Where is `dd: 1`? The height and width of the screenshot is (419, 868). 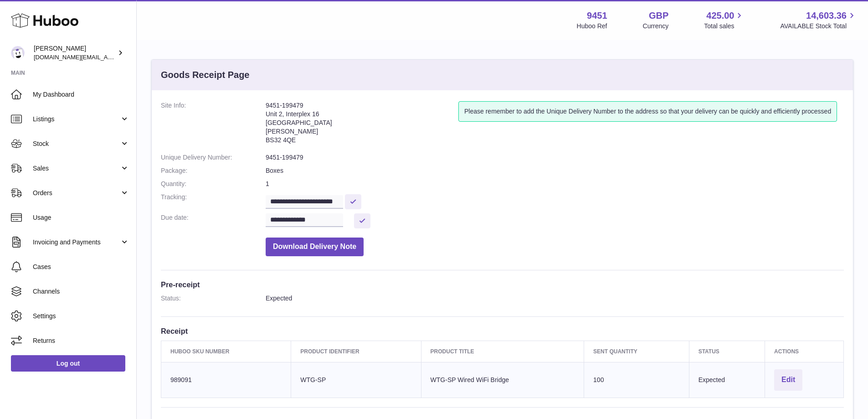 dd: 1 is located at coordinates (554, 183).